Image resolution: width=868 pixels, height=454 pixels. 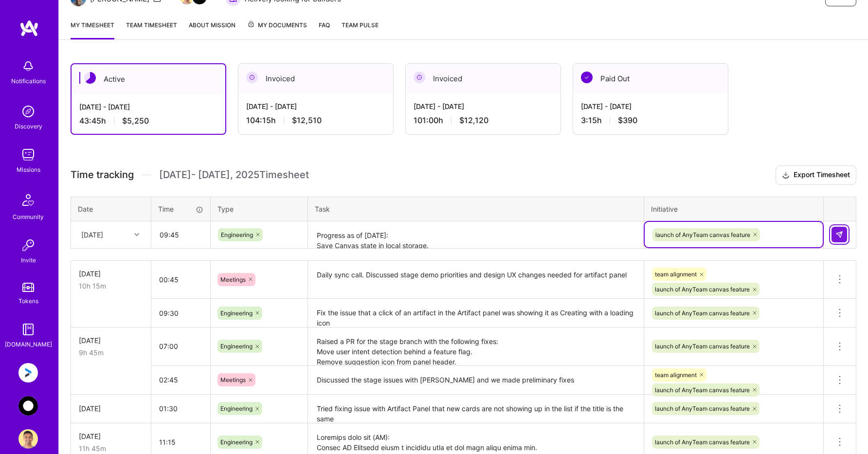 What do you see at coordinates (307, 120) in the screenshot?
I see `span: $12,510` at bounding box center [307, 120].